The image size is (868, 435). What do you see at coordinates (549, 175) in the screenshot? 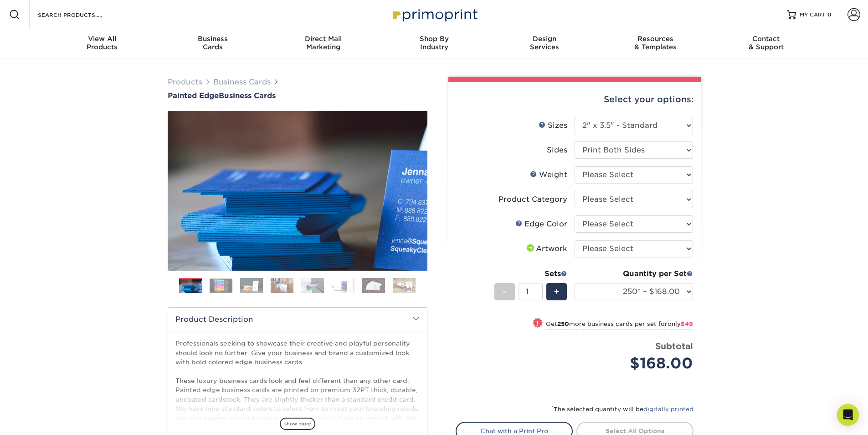
I see `div: Weight` at bounding box center [549, 175].